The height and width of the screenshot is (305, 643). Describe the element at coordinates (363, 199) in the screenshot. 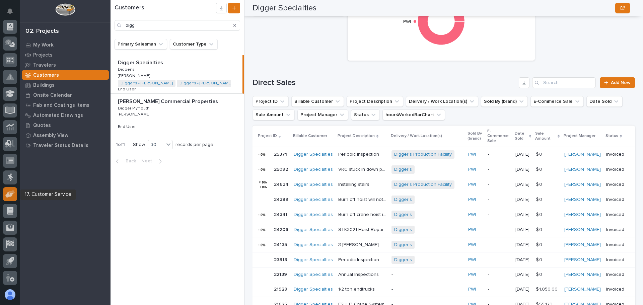

I see `p: Burn off hoist will not go up` at that location.